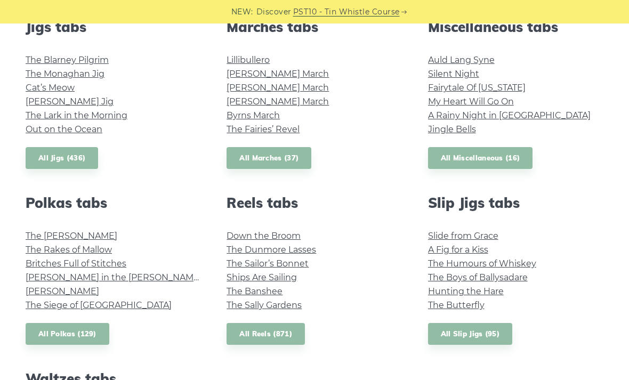  I want to click on a: A Fig for a Kiss, so click(458, 249).